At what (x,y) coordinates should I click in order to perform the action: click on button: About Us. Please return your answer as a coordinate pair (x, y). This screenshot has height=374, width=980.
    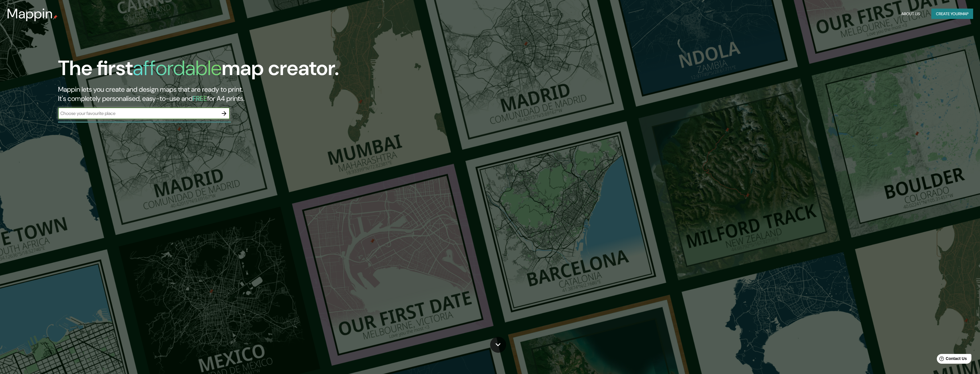
    Looking at the image, I should click on (911, 13).